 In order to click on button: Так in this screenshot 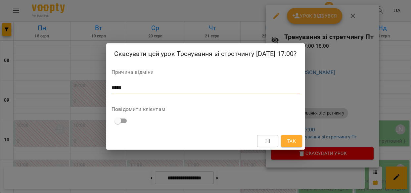, I will do `click(291, 141)`.